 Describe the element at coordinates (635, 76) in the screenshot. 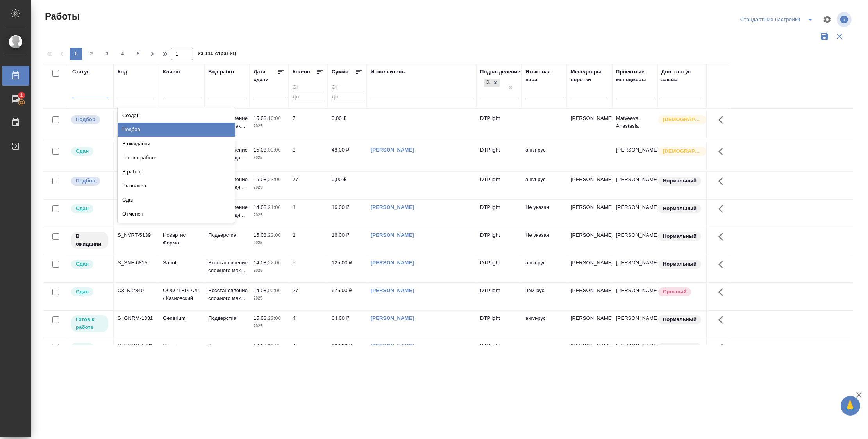

I see `div: Проектные менеджеры` at that location.